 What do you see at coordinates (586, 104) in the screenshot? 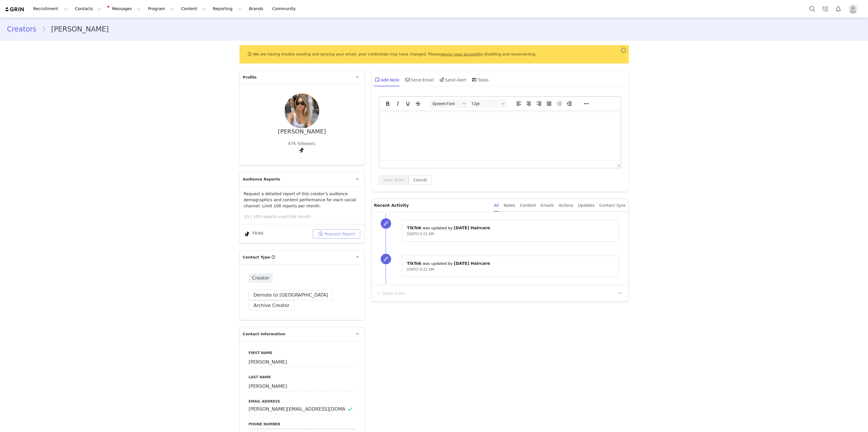
I see `button: Reveal or hide additional toolbar items` at bounding box center [586, 104].